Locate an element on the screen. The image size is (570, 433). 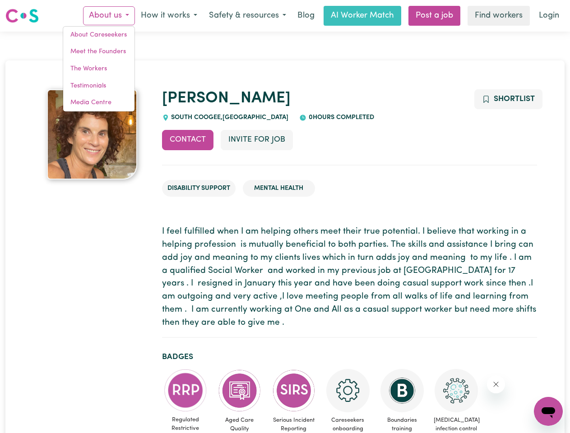
button: Contact is located at coordinates (188, 140).